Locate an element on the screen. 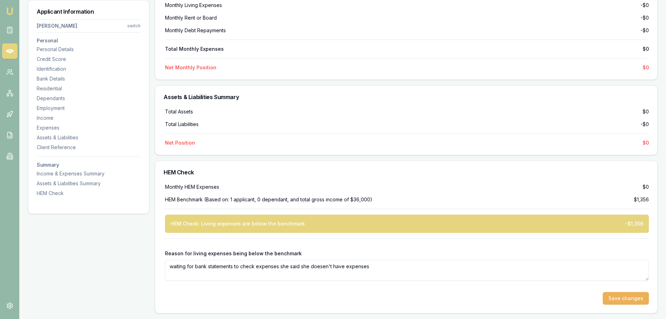  h3: Applicant Information is located at coordinates (88, 12).